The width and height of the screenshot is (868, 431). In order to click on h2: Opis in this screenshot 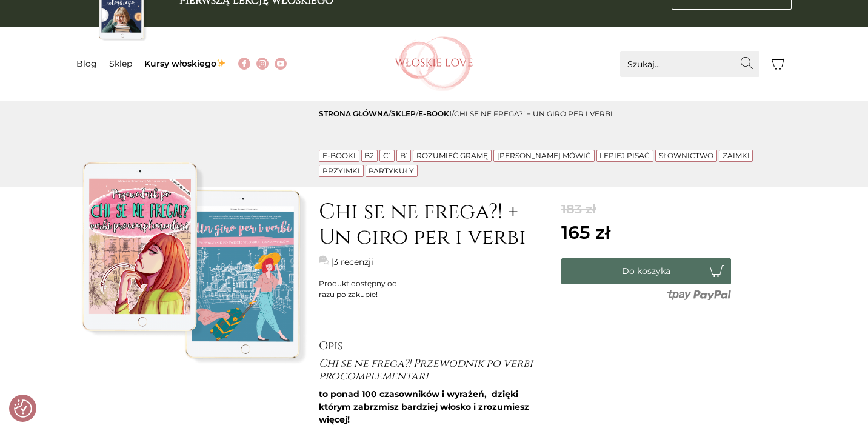, I will do `click(434, 346)`.